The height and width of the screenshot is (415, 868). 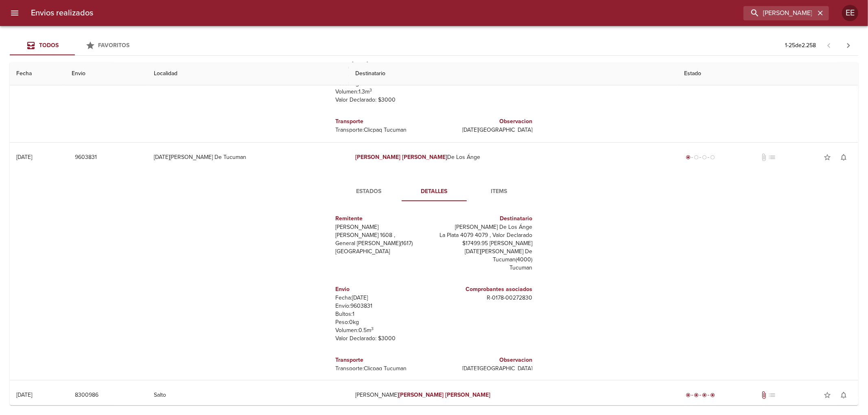 What do you see at coordinates (75, 46) in the screenshot?
I see `div: Tabs Envios` at bounding box center [75, 46].